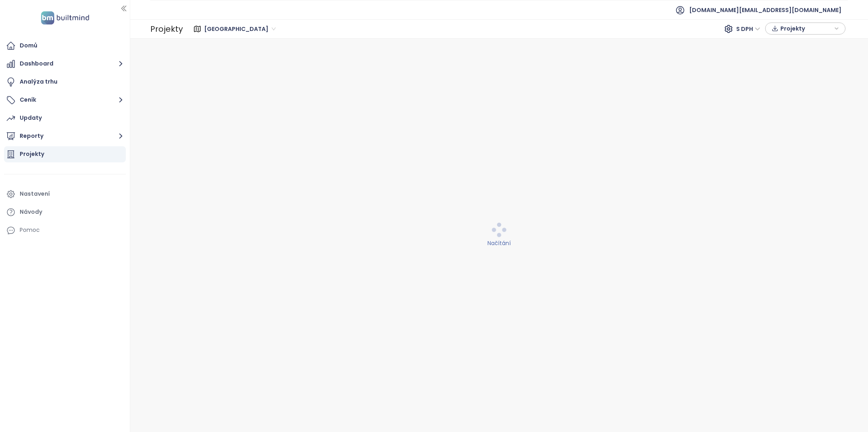 This screenshot has height=432, width=868. What do you see at coordinates (64, 154) in the screenshot?
I see `a: Projekty` at bounding box center [64, 154].